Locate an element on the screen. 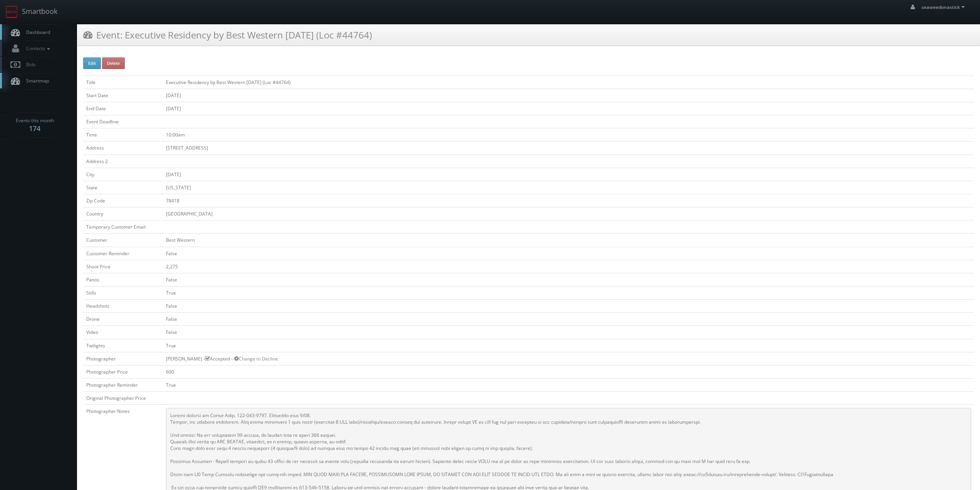 The image size is (980, 490). span: seaweedonastick is located at coordinates (944, 7).